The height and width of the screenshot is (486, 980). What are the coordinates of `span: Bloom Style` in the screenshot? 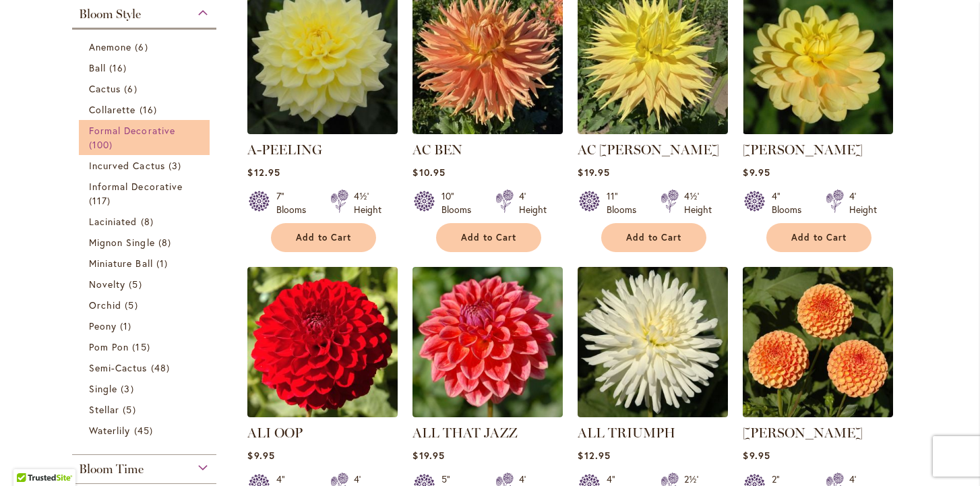 It's located at (110, 15).